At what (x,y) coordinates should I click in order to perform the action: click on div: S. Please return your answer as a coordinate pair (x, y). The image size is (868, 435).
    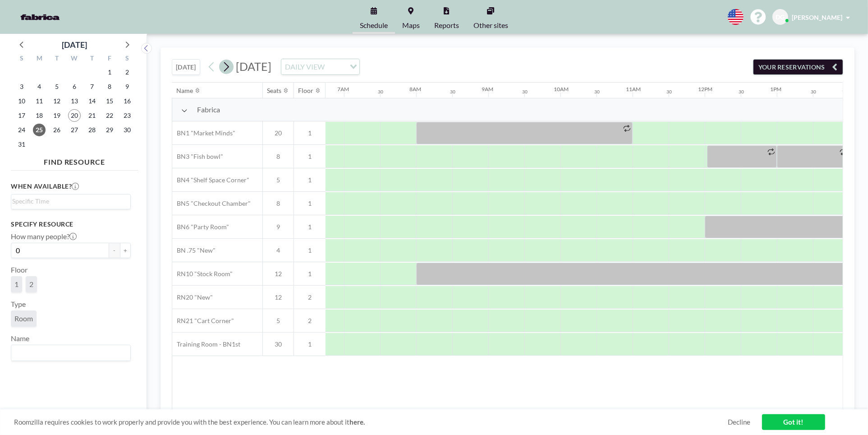
    Looking at the image, I should click on (126, 59).